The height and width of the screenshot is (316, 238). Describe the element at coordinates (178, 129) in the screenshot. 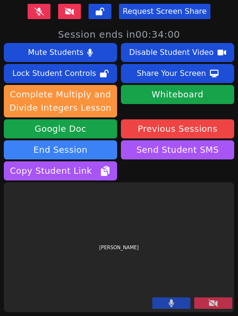

I see `a: Previous Sessions` at that location.